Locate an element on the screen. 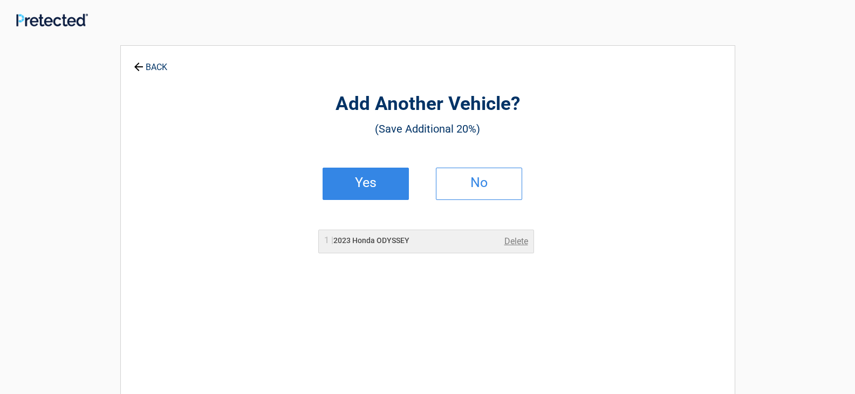 Image resolution: width=855 pixels, height=394 pixels. h2: Add Another Vehicle? is located at coordinates (428, 104).